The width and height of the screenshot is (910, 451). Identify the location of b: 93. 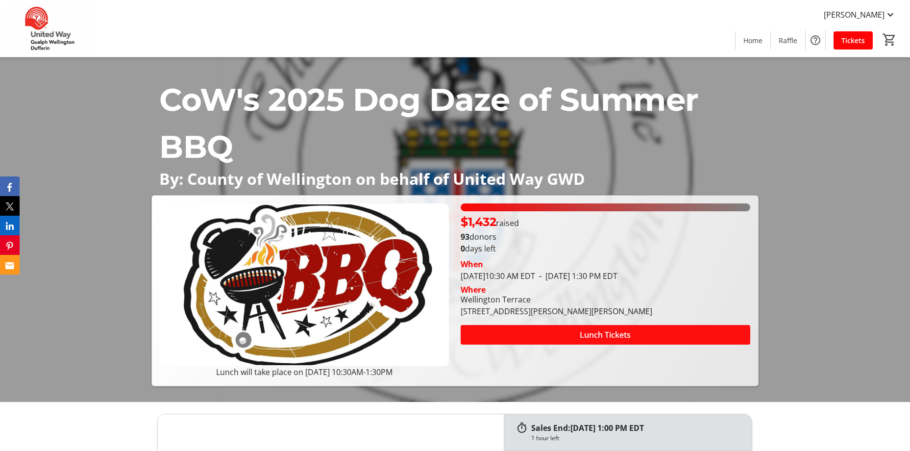
(465, 237).